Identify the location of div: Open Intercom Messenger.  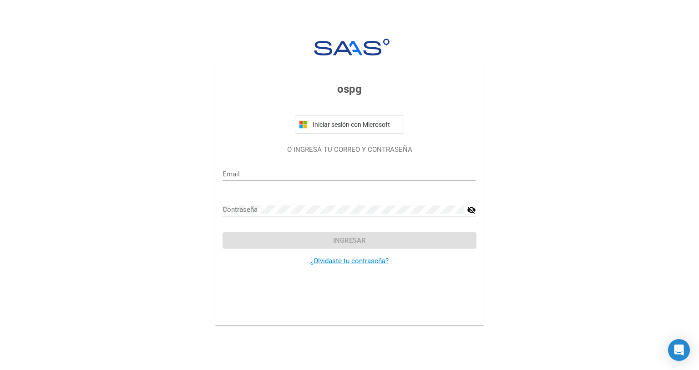
(679, 350).